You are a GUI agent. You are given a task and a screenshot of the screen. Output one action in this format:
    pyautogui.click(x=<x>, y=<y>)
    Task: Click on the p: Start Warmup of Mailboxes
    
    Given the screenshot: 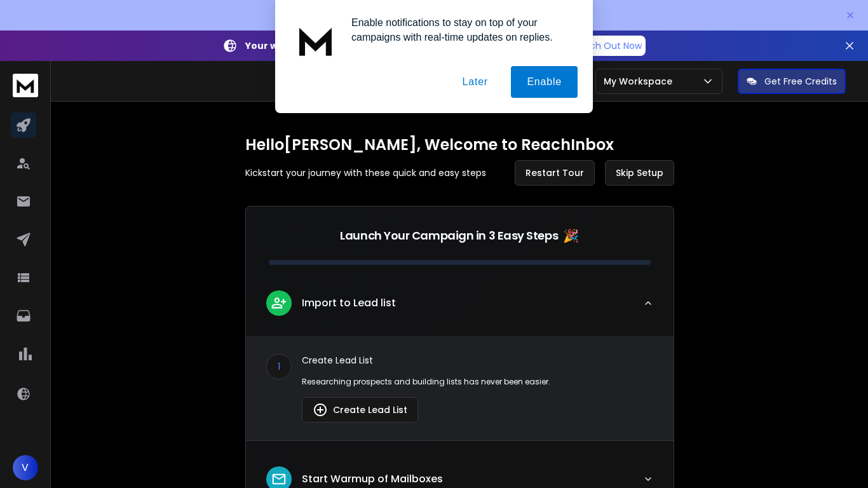 What is the action you would take?
    pyautogui.click(x=373, y=479)
    